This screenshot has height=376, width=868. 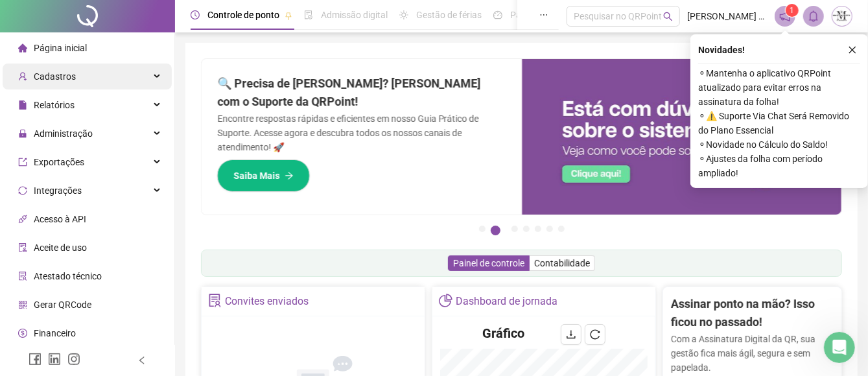 I want to click on span: ⚬ ⚠️ Suporte Via Chat Será Removido do Plano Essencial, so click(x=779, y=123).